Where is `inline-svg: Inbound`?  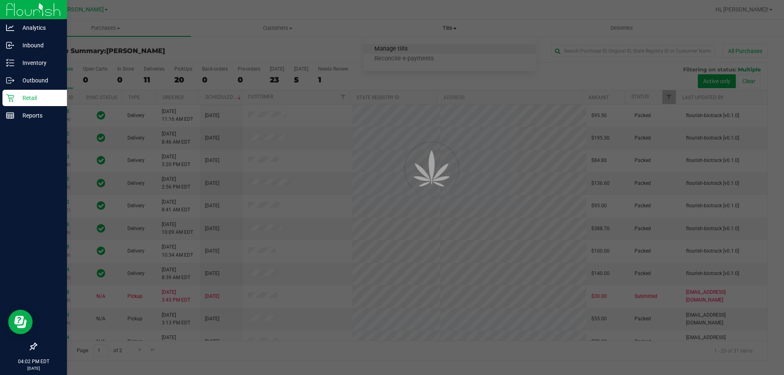
inline-svg: Inbound is located at coordinates (10, 45).